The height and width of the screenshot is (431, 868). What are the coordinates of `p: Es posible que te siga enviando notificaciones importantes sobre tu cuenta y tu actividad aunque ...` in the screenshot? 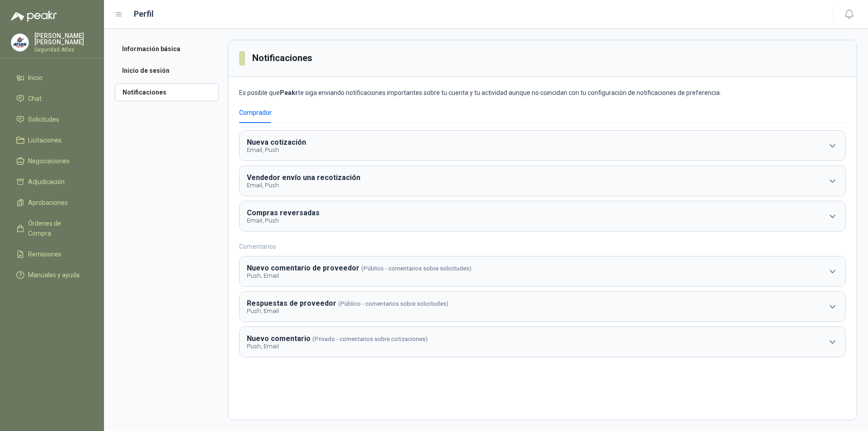 It's located at (542, 92).